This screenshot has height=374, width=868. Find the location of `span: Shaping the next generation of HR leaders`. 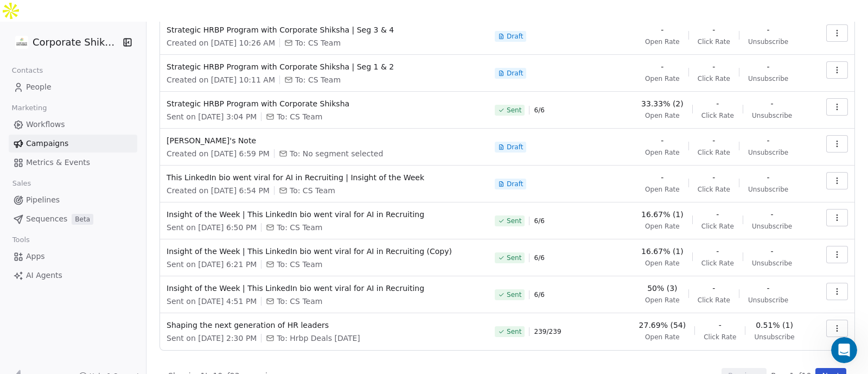

span: Shaping the next generation of HR leaders is located at coordinates (324, 325).